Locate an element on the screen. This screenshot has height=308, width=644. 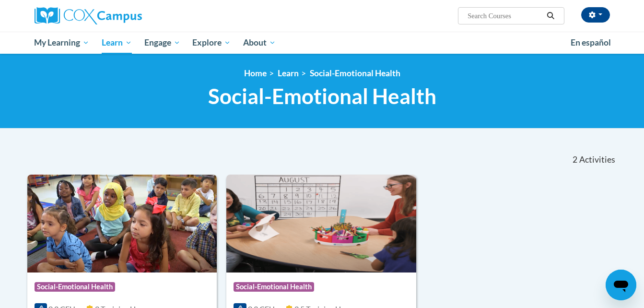
a: En español is located at coordinates (590, 43).